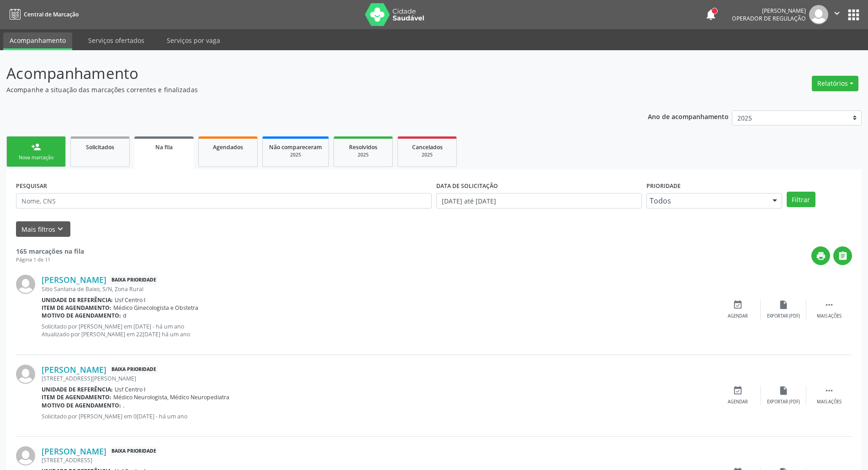 This screenshot has width=868, height=470. I want to click on span: Cancelados, so click(427, 147).